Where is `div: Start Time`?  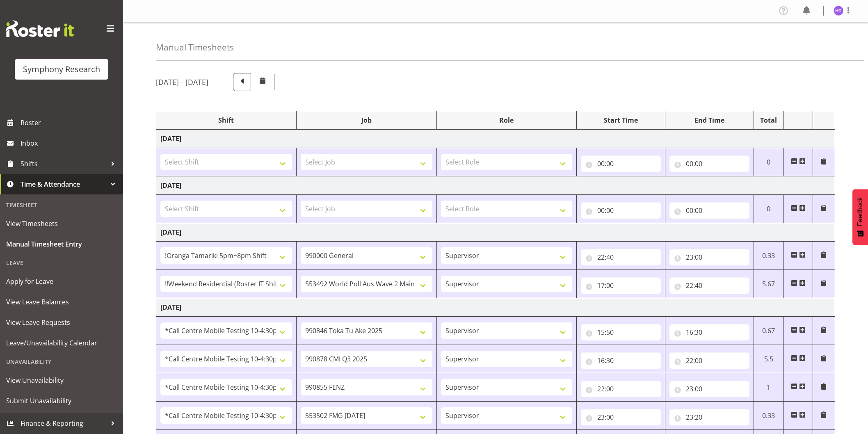
div: Start Time is located at coordinates (620, 120).